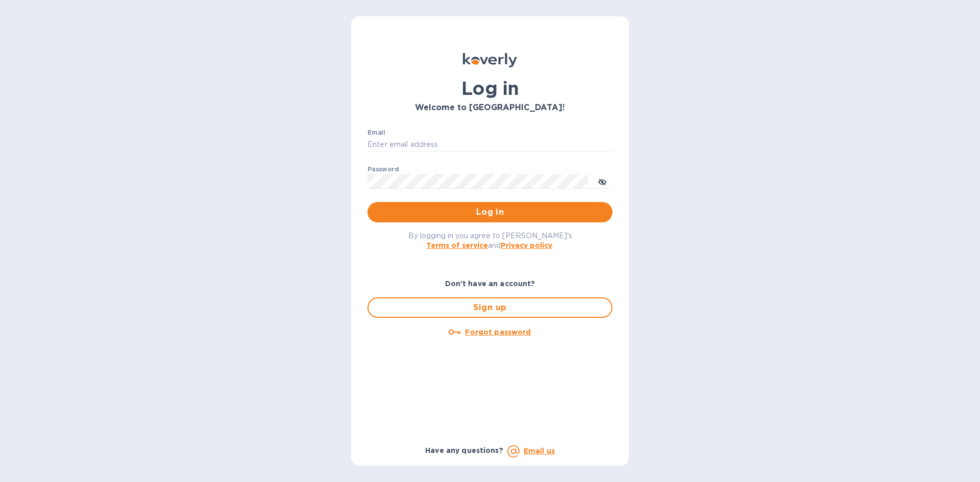 The image size is (980, 482). What do you see at coordinates (490, 308) in the screenshot?
I see `span: Sign up` at bounding box center [490, 308].